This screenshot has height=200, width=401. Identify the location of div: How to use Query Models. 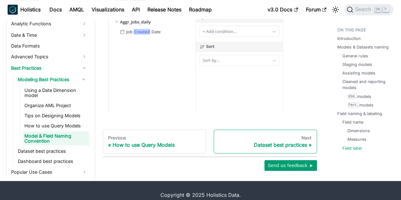
(154, 145).